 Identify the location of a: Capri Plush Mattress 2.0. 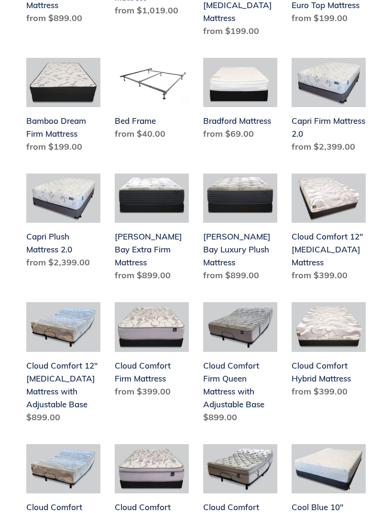
(63, 223).